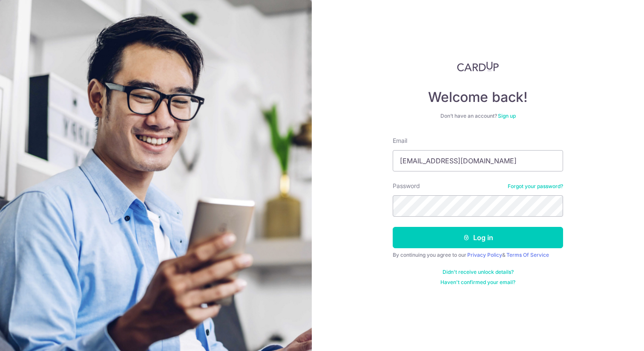  Describe the element at coordinates (485, 255) in the screenshot. I see `a: Privacy Policy` at that location.